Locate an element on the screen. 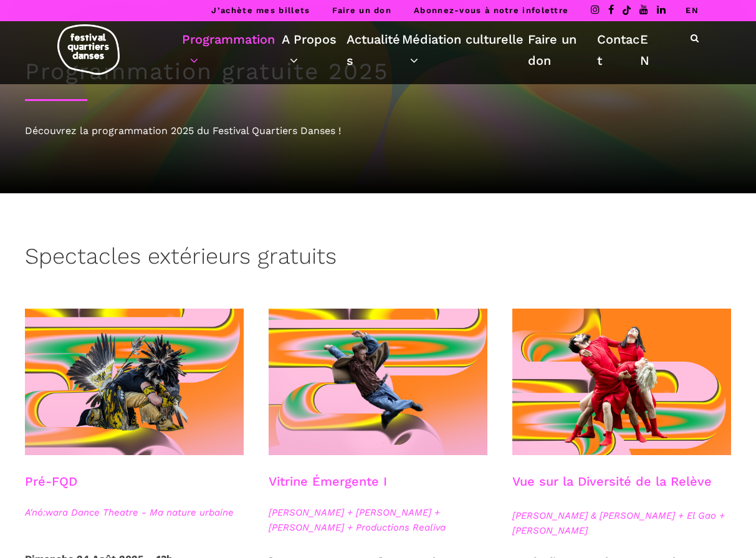  h3: Vitrine Émergente I is located at coordinates (328, 489).